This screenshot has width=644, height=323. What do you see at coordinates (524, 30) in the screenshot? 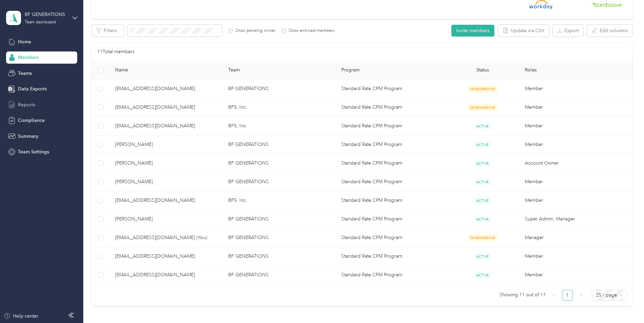
I see `button: Update via CSV` at bounding box center [524, 30].